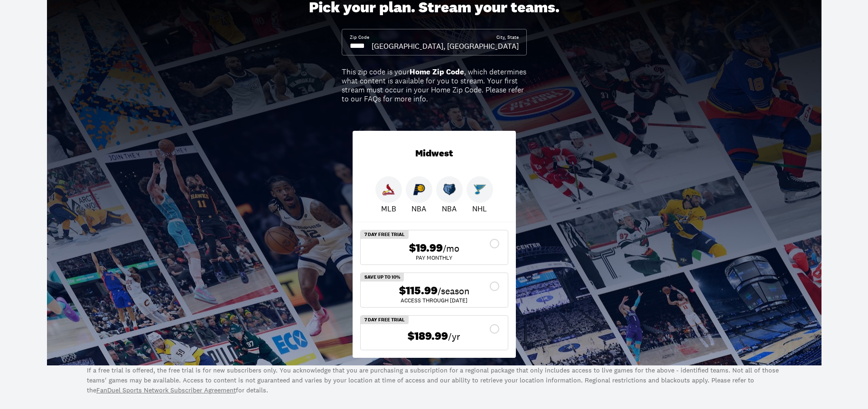 The width and height of the screenshot is (868, 409). Describe the element at coordinates (480, 190) in the screenshot. I see `img: Blues` at that location.